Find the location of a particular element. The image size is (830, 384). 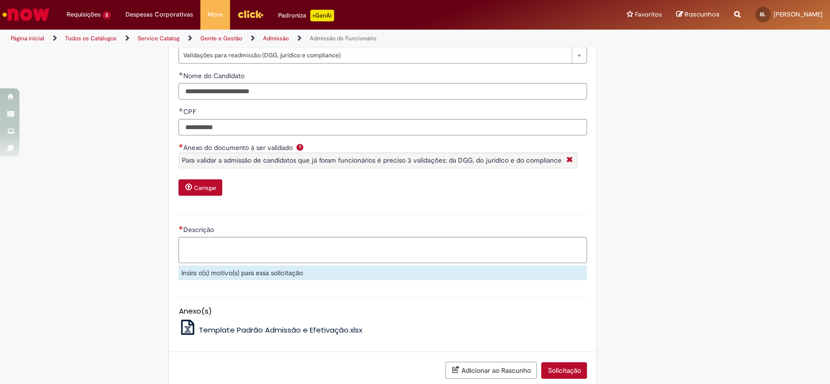

p: +GenAi is located at coordinates (322, 16).